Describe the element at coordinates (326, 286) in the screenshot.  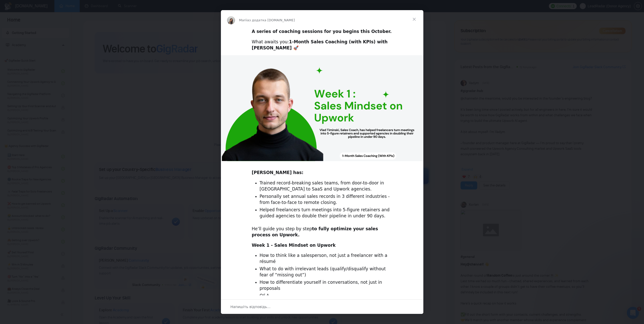
I see `li: How to differentiate yourself in conversations, not just in proposals` at that location.